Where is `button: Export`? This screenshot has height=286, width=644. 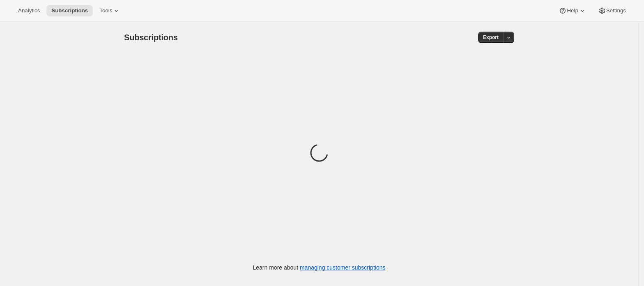 button: Export is located at coordinates (490, 38).